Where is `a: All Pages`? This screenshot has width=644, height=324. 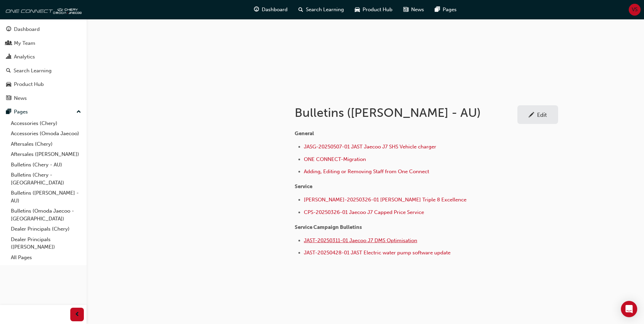 a: All Pages is located at coordinates (46, 257).